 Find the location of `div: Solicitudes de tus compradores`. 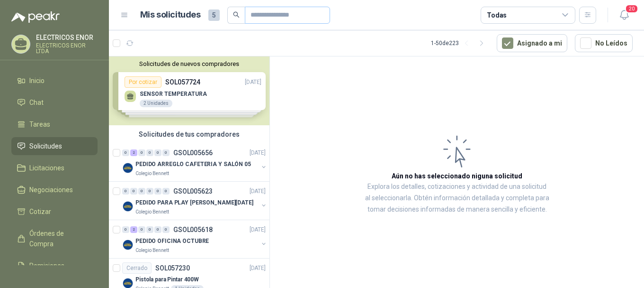

div: Solicitudes de tus compradores is located at coordinates (189, 134).